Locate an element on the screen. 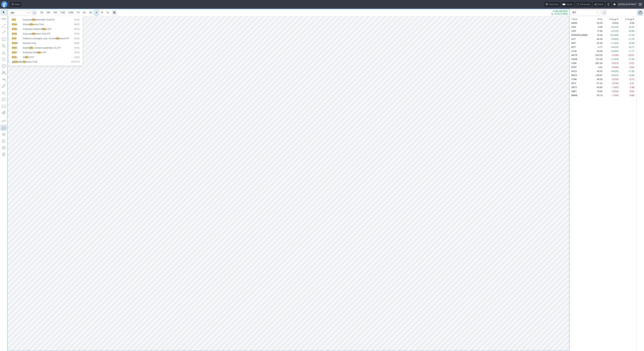 The height and width of the screenshot is (351, 644). a: 15M is located at coordinates (63, 12).